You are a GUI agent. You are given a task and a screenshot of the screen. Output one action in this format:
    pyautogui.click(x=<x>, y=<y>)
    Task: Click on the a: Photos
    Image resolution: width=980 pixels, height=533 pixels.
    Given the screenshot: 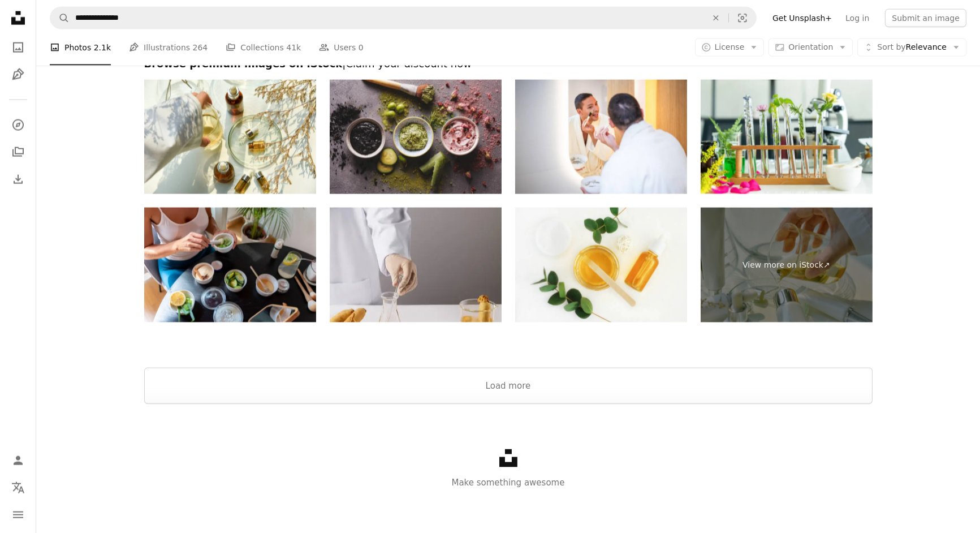 What is the action you would take?
    pyautogui.click(x=18, y=48)
    